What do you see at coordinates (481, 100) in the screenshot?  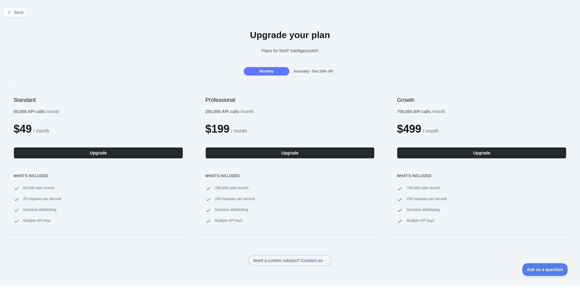 I see `h2: Growth` at bounding box center [481, 100].